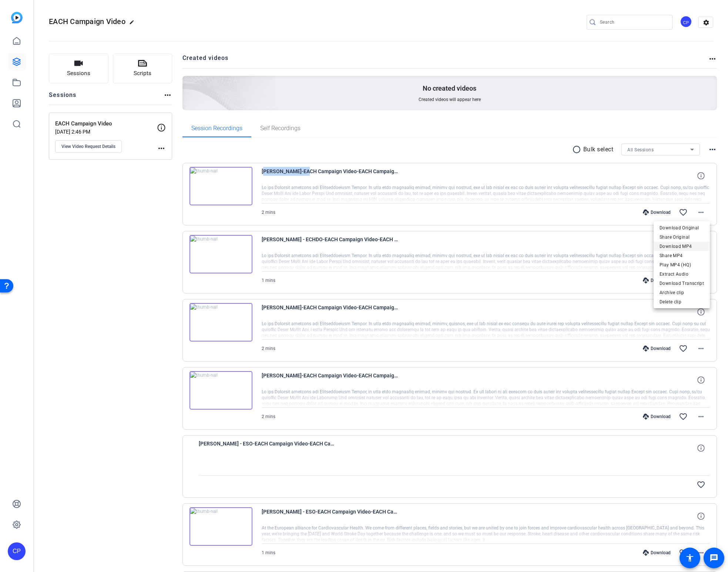 The width and height of the screenshot is (728, 572). I want to click on span: Play MP4 (HQ), so click(681, 264).